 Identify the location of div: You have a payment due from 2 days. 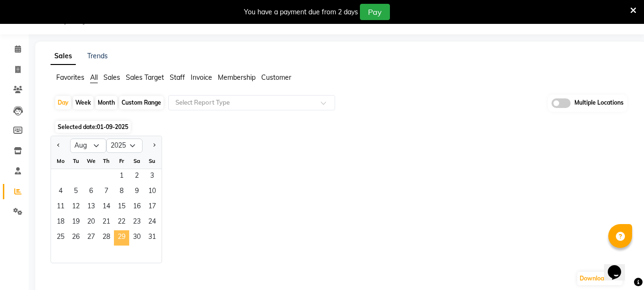
(300, 12).